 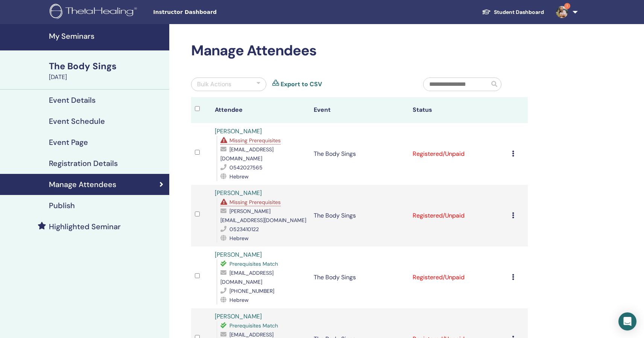 What do you see at coordinates (83, 164) in the screenshot?
I see `h4: Registration Details` at bounding box center [83, 164].